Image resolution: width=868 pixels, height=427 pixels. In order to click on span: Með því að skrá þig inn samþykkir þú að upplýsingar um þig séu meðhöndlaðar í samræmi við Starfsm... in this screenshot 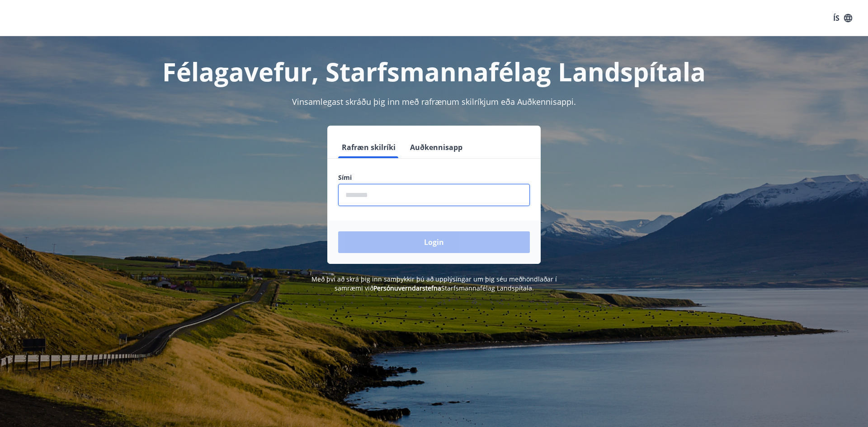, I will do `click(434, 283)`.